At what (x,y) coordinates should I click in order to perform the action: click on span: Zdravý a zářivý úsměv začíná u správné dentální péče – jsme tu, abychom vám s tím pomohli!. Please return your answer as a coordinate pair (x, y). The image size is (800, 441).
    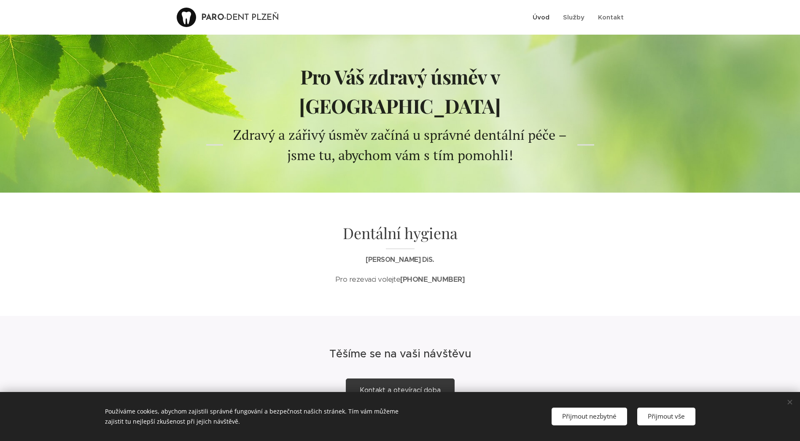
    Looking at the image, I should click on (400, 145).